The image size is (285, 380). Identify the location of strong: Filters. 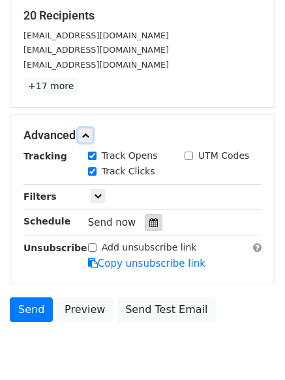
(40, 197).